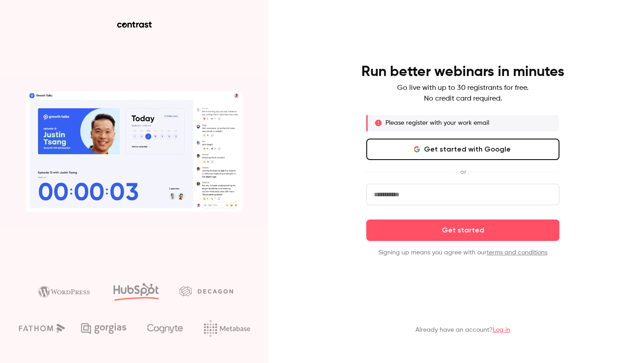  I want to click on img: decagon, so click(206, 291).